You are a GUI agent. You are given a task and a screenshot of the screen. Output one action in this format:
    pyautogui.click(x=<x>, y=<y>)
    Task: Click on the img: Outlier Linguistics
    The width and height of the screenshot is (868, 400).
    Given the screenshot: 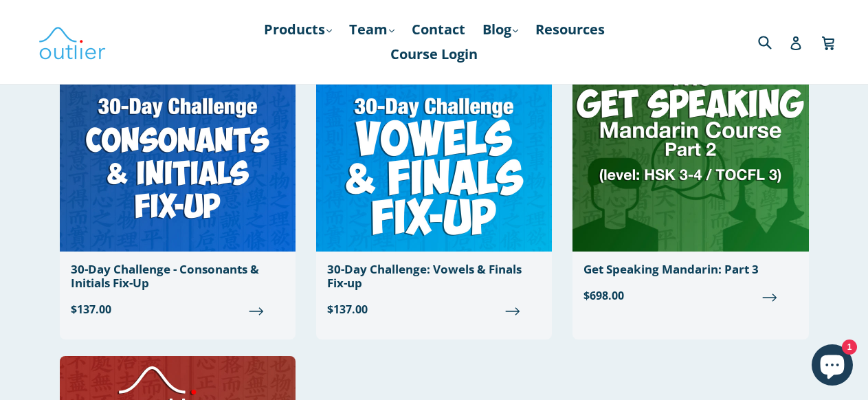 What is the action you would take?
    pyautogui.click(x=72, y=42)
    